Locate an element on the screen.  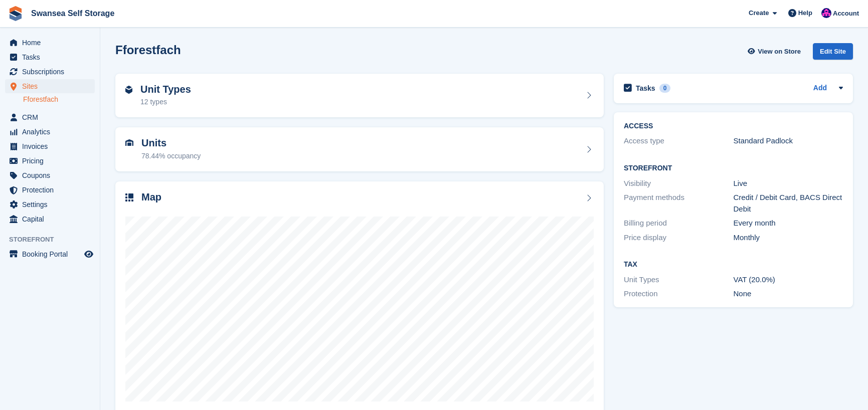
h2: Fforestfach is located at coordinates (148, 50).